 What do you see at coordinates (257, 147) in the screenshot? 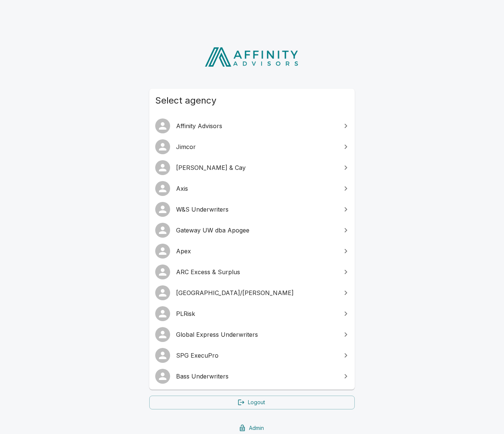
I see `span: Jimcor` at bounding box center [257, 147].